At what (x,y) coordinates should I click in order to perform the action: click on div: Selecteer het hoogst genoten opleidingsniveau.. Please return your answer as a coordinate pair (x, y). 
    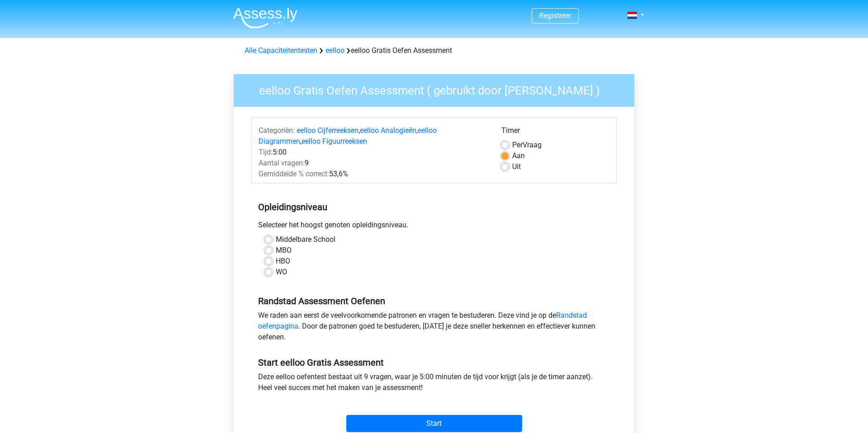
    Looking at the image, I should click on (434, 227).